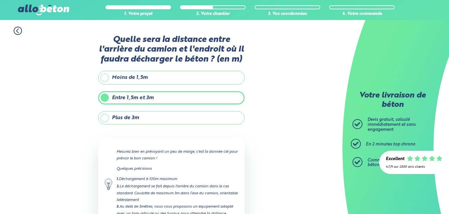 Image resolution: width=449 pixels, height=214 pixels. What do you see at coordinates (171, 50) in the screenshot?
I see `label: Quelle sera la distance entre l'arrière du camion et l'endroit où il faudra décharger le béton ? ...` at bounding box center [171, 50].